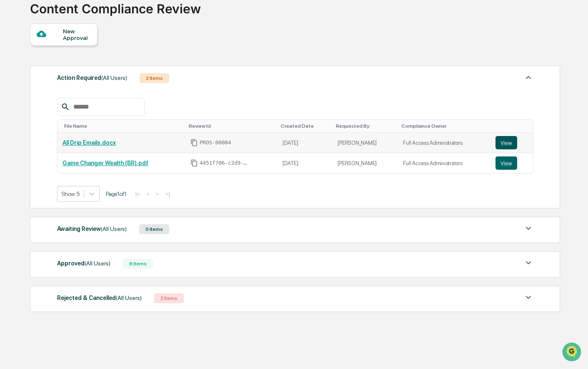  I want to click on div: 9 Items, so click(138, 264).